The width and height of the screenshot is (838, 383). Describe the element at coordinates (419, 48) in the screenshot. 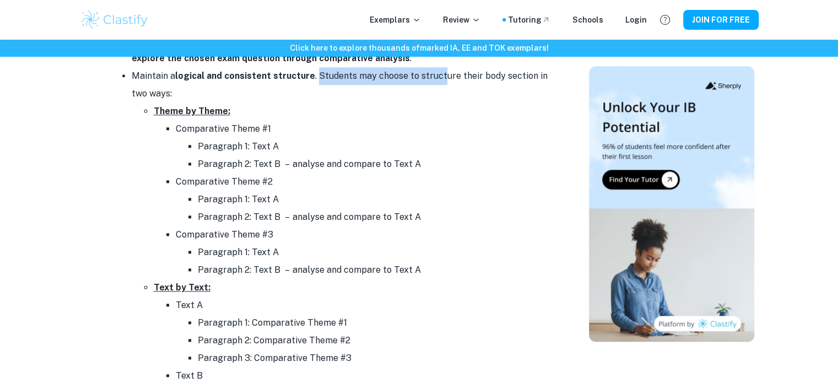

I see `h6: Click here to explore thousands of marked IA, EE and TOK exemplars !` at that location.